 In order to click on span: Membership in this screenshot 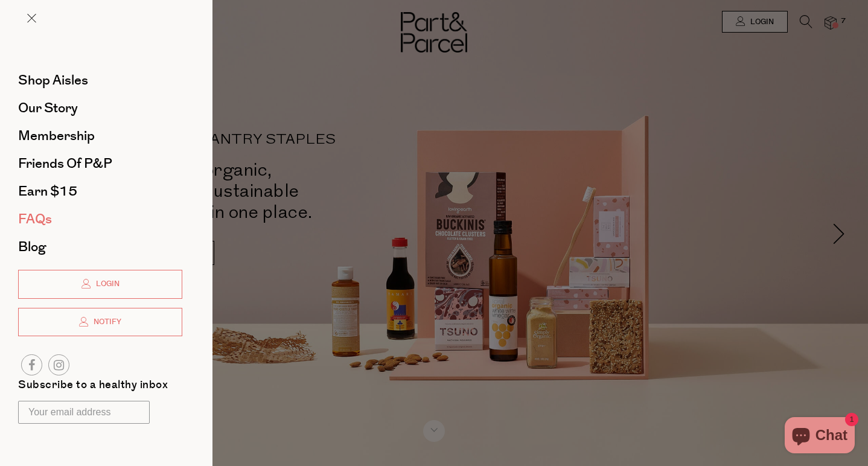, I will do `click(56, 136)`.